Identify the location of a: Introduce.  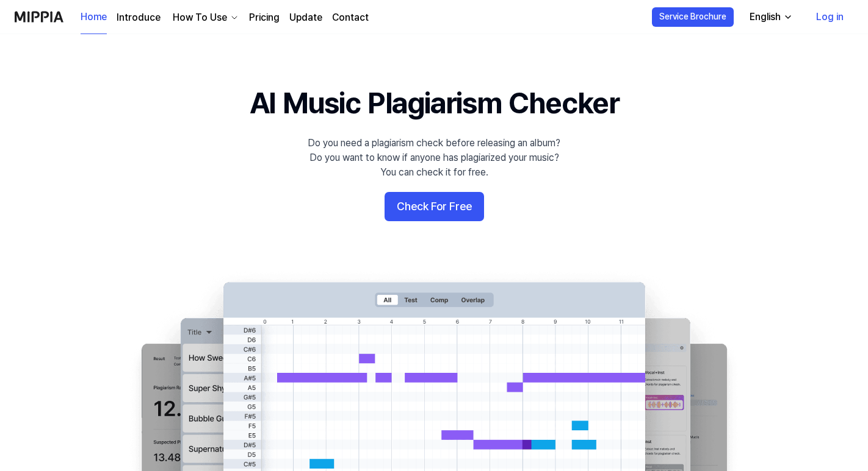
(139, 17).